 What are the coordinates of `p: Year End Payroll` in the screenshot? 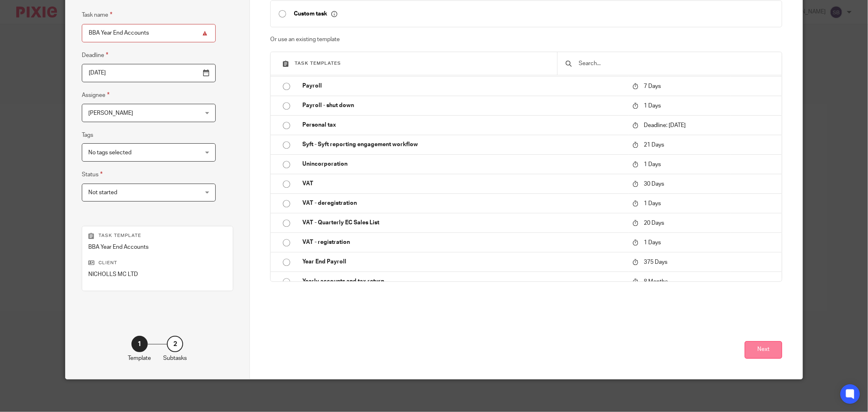 It's located at (463, 262).